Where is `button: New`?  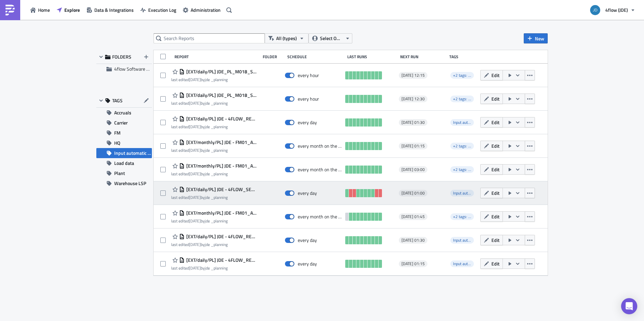
button: New is located at coordinates (535, 38).